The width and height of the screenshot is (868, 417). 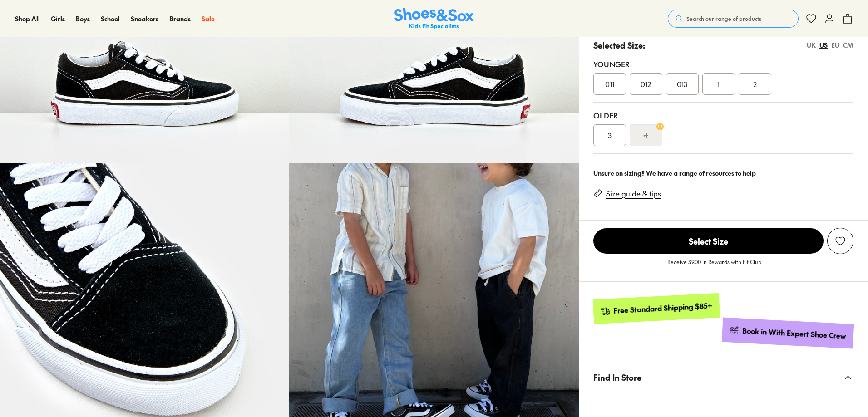 I want to click on button: Add to Wishlist, so click(x=840, y=241).